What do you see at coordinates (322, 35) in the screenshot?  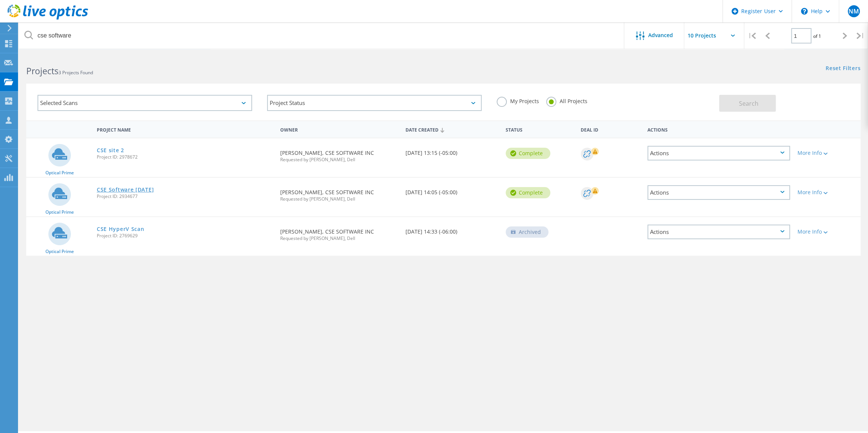 I see `input: Search projects by name, owner, ID, company, etc` at bounding box center [322, 35].